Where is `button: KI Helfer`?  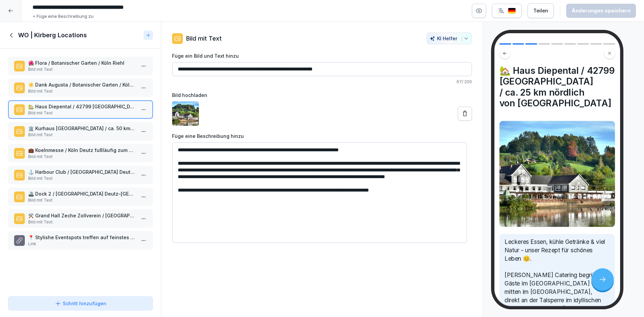 button: KI Helfer is located at coordinates (450, 38).